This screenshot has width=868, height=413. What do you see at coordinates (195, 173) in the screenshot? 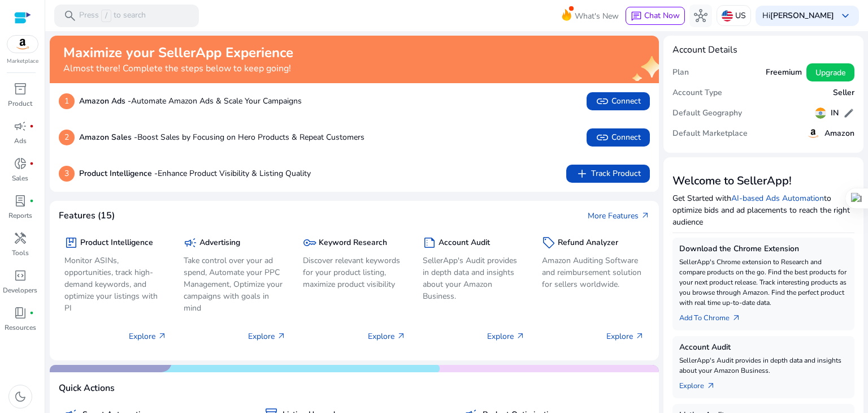
I see `p: Enhance Product Visibility & Listing Quality` at bounding box center [195, 173].